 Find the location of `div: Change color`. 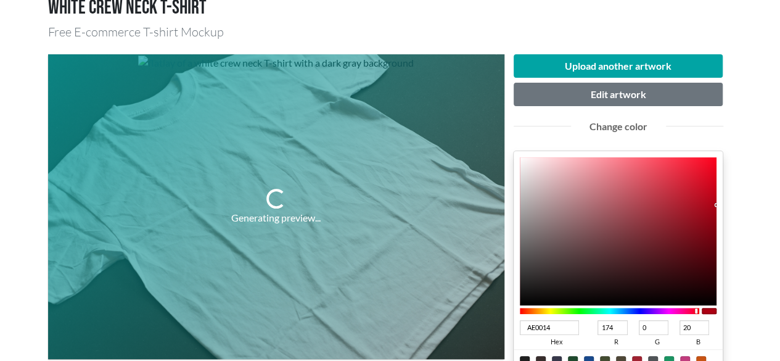

div: Change color is located at coordinates (619, 126).